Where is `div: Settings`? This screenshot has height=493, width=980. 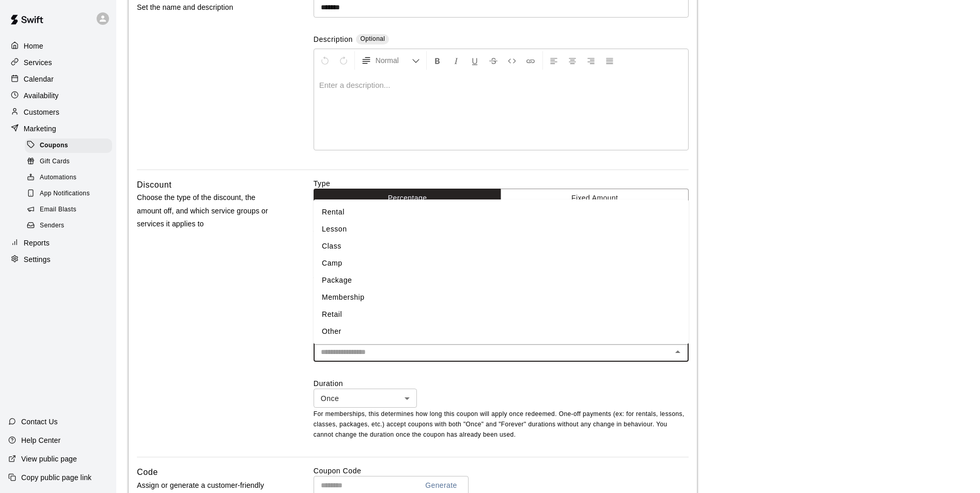
div: Settings is located at coordinates (58, 259).